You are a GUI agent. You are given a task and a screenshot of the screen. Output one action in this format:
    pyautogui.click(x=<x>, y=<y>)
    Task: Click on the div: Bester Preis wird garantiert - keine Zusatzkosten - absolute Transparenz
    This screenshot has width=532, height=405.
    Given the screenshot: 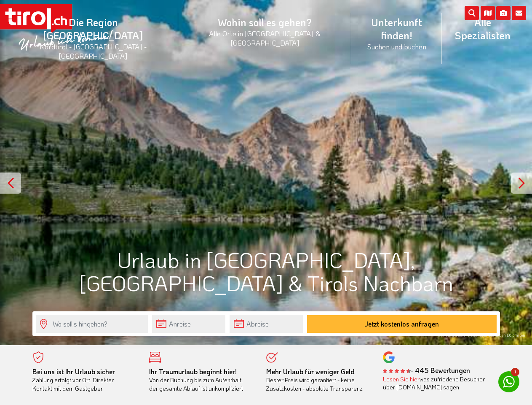 What is the action you would take?
    pyautogui.click(x=319, y=381)
    